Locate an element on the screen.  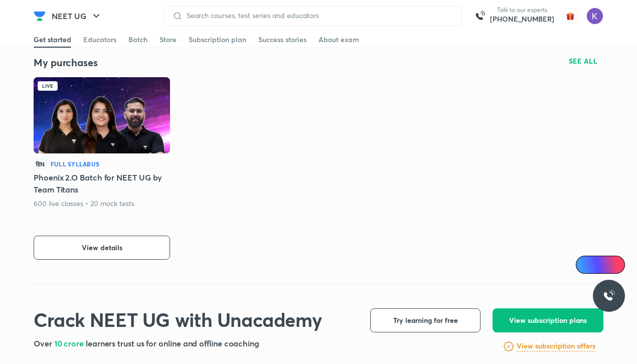
span: View details is located at coordinates (102, 248).